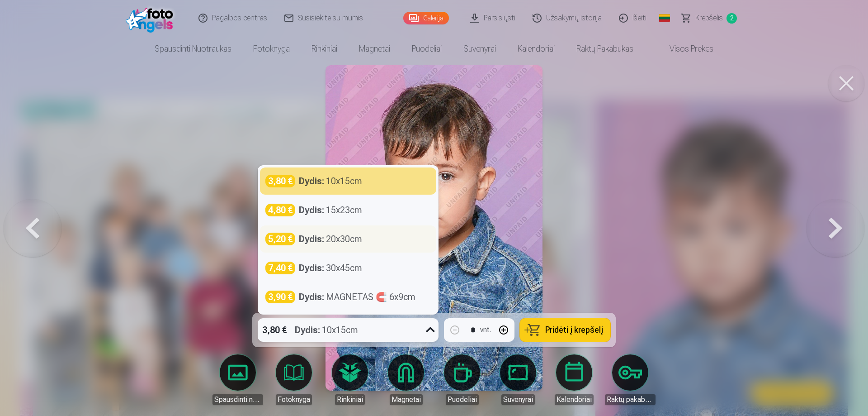 The image size is (868, 416). I want to click on div: 30x45cm, so click(330, 267).